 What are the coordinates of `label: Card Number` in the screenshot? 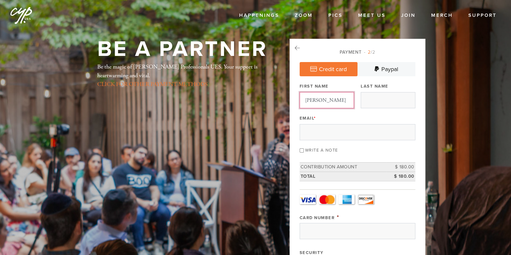 It's located at (317, 218).